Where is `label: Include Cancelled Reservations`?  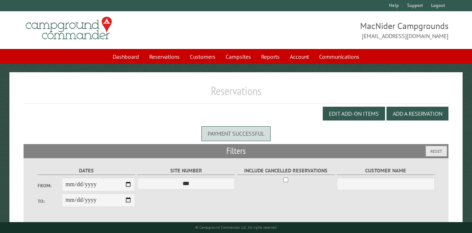
label: Include Cancelled Reservations is located at coordinates (286, 170).